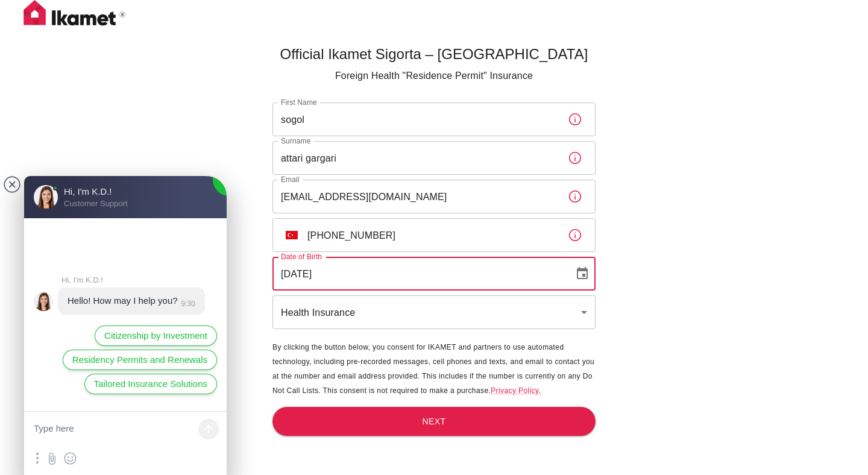 The image size is (868, 475). Describe the element at coordinates (140, 360) in the screenshot. I see `span: Residency Permits and Renewals` at that location.